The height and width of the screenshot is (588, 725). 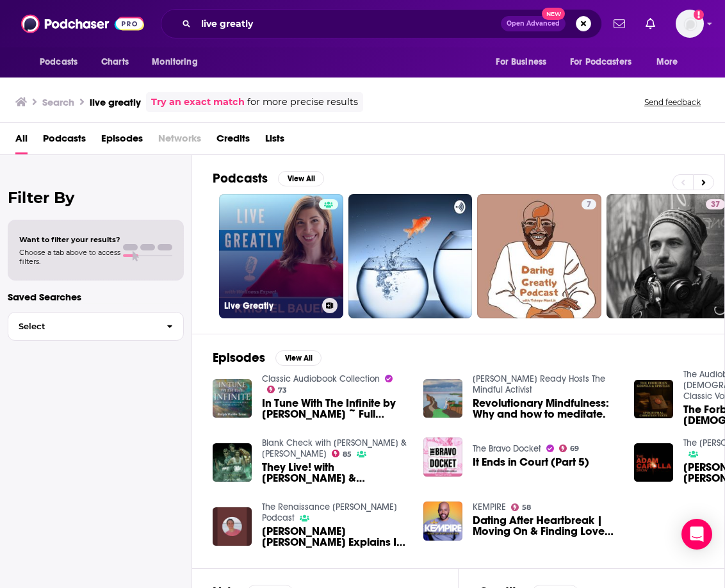 I want to click on h2: Podcasts, so click(x=240, y=178).